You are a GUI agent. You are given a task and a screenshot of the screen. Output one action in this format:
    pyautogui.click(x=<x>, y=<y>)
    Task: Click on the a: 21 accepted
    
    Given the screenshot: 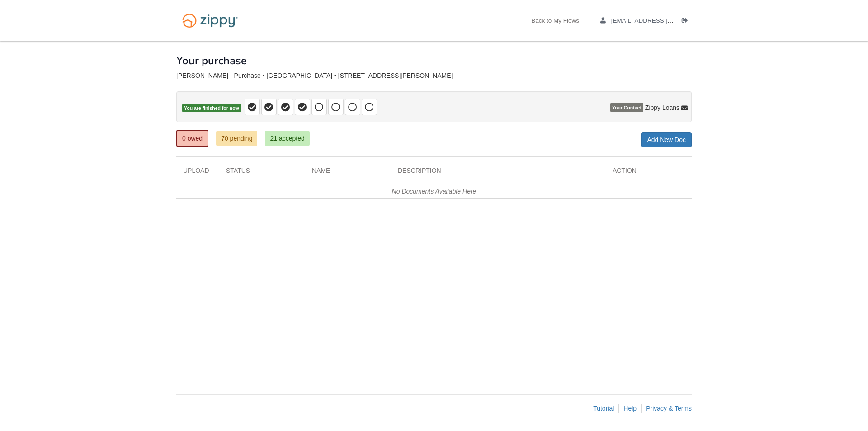 What is the action you would take?
    pyautogui.click(x=287, y=139)
    